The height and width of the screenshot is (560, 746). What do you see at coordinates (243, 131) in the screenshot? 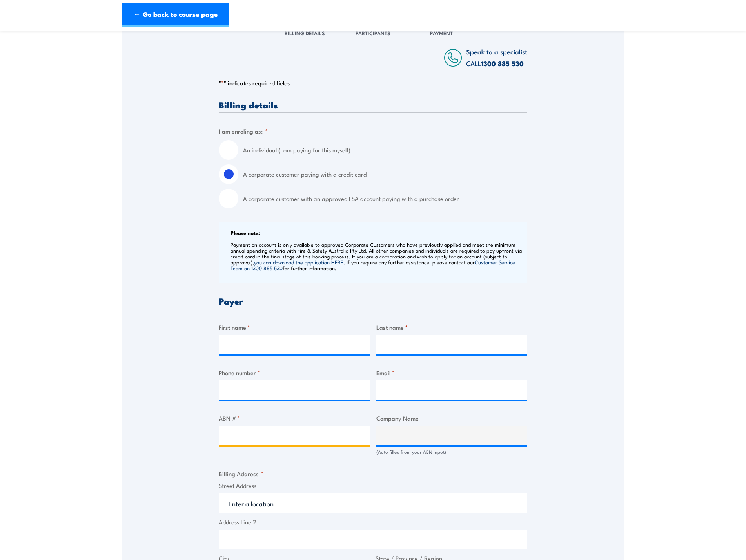
I see `legend: I am enroling as:` at bounding box center [243, 131].